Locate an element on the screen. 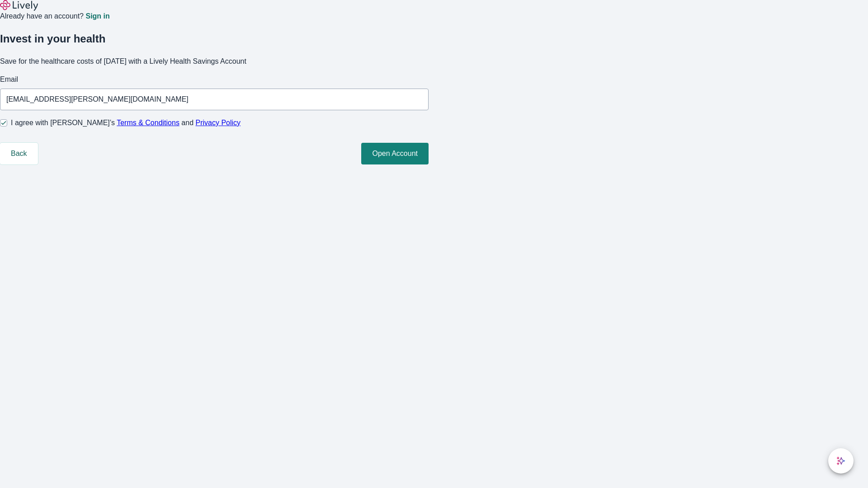  a: Sign in is located at coordinates (97, 17).